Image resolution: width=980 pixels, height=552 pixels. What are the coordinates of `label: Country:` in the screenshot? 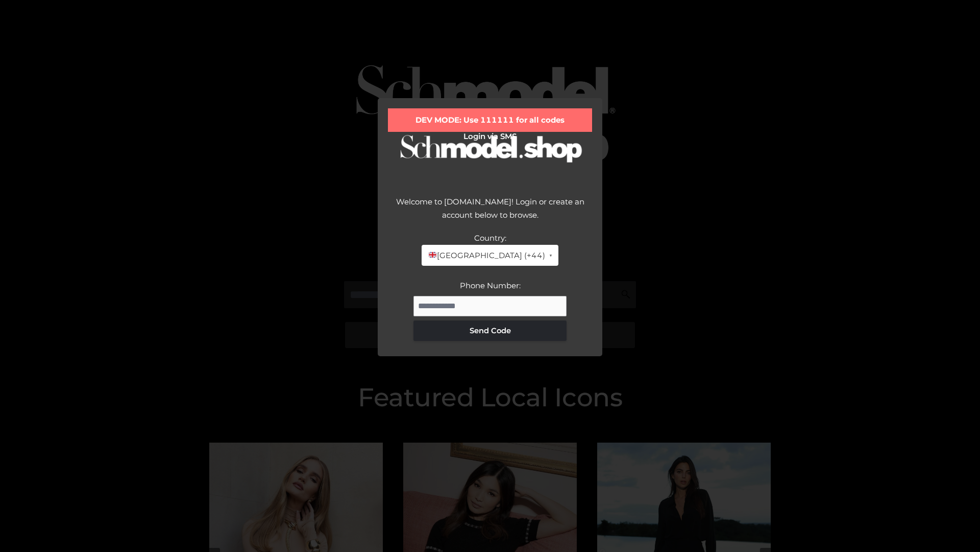 It's located at (490, 238).